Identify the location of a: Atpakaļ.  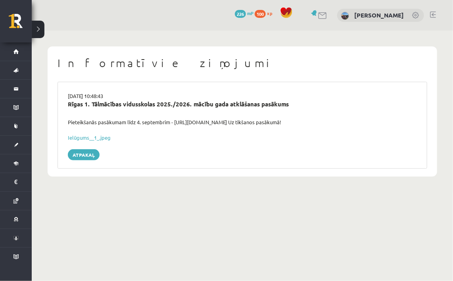
(84, 155).